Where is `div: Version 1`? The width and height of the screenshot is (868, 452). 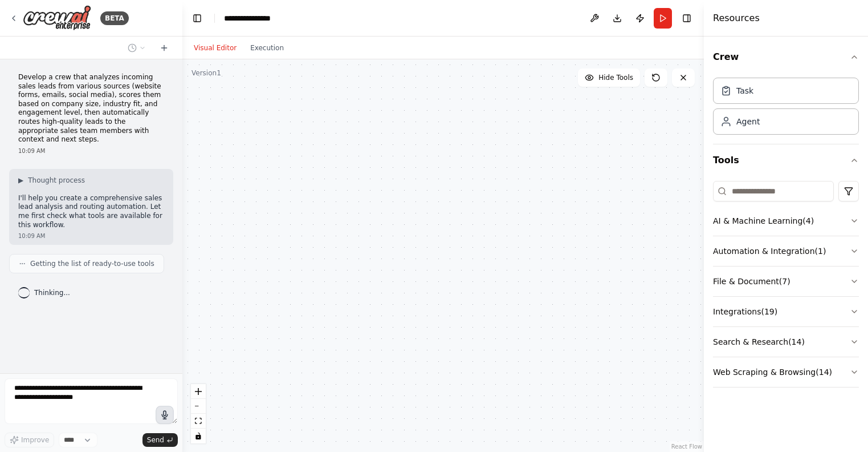
div: Version 1 is located at coordinates (206, 73).